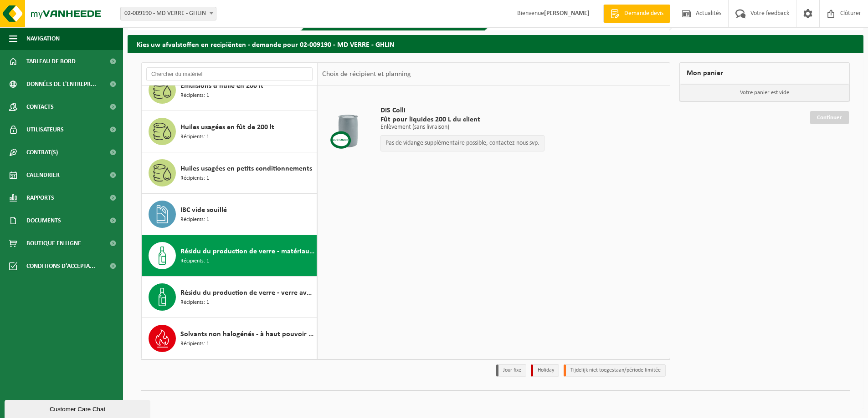 This screenshot has width=868, height=418. What do you see at coordinates (204, 210) in the screenshot?
I see `span: IBC vide souillé` at bounding box center [204, 210].